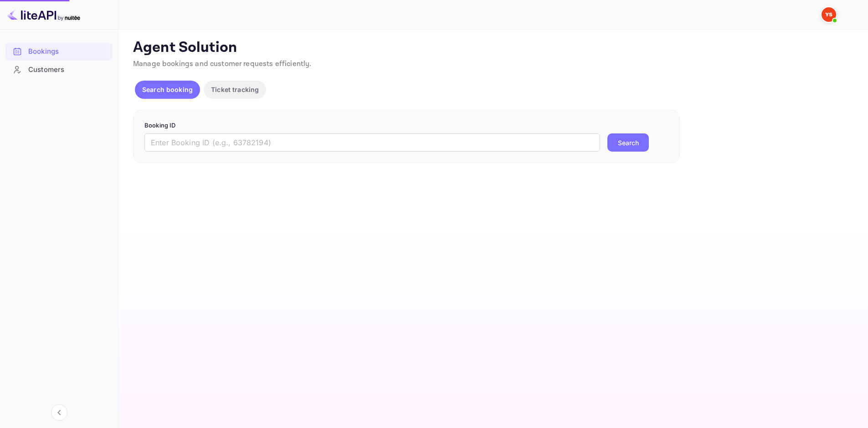  What do you see at coordinates (59, 412) in the screenshot?
I see `button: Collapse navigation` at bounding box center [59, 412].